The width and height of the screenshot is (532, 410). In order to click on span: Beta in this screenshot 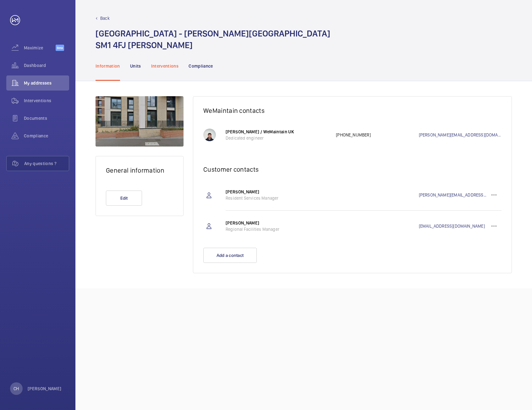, I will do `click(59, 47)`.